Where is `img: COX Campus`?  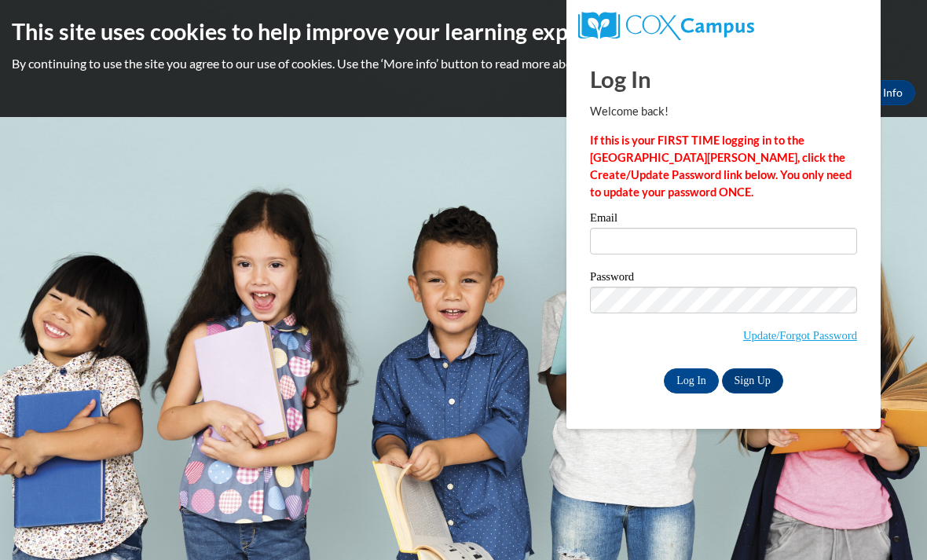
img: COX Campus is located at coordinates (666, 26).